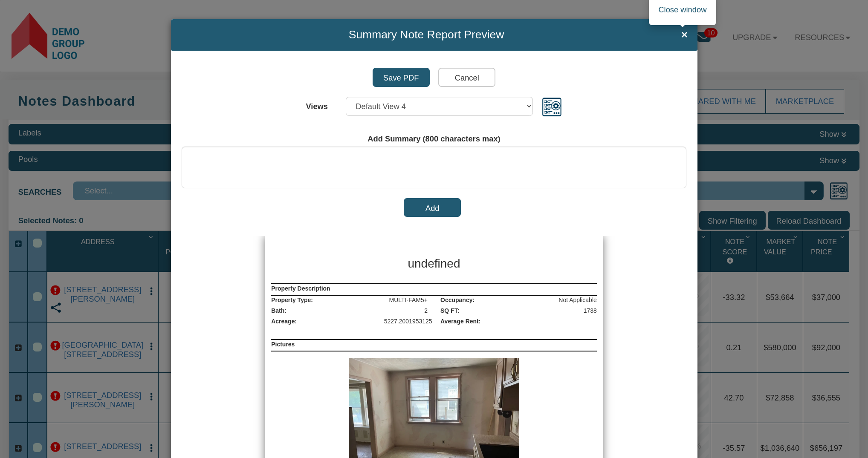 This screenshot has width=868, height=458. I want to click on input: Save PDF, so click(401, 77).